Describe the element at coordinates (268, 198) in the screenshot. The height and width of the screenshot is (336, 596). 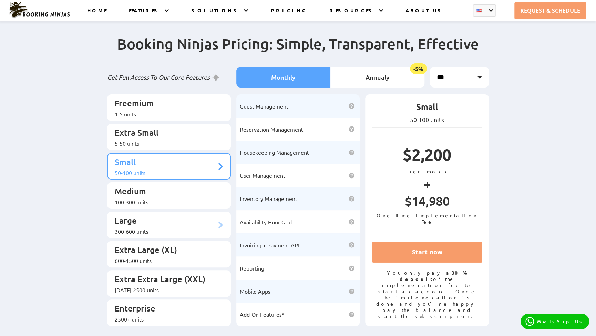
I see `span: Inventory Management` at that location.